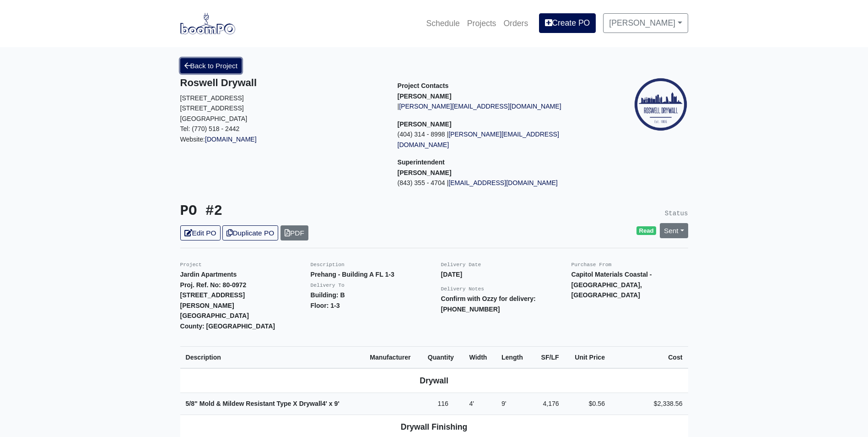 The height and width of the screenshot is (437, 868). Describe the element at coordinates (499, 139) in the screenshot. I see `p: (404) 314 - 8998 |` at that location.